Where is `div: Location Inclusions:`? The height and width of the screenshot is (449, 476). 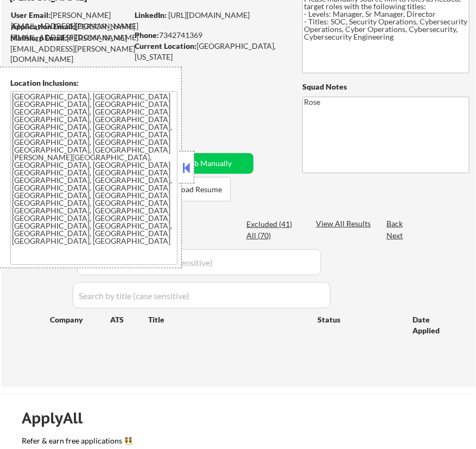 div: Location Inclusions: is located at coordinates (94, 83).